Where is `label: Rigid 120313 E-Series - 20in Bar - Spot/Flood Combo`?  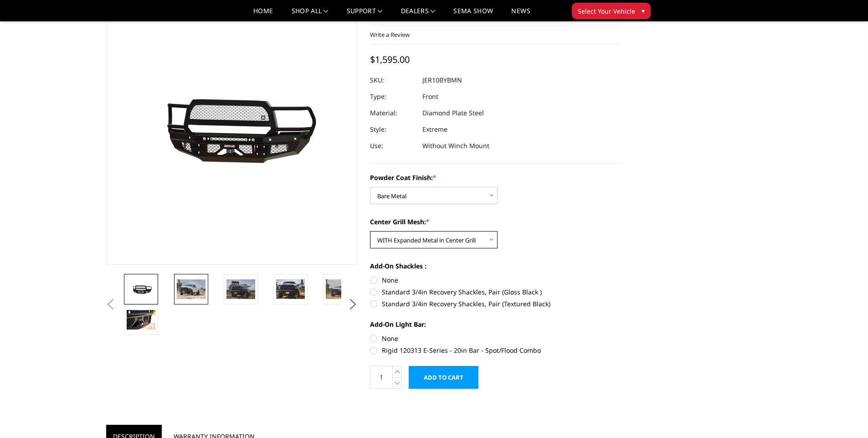
label: Rigid 120313 E-Series - 20in Bar - Spot/Flood Combo is located at coordinates (496, 350).